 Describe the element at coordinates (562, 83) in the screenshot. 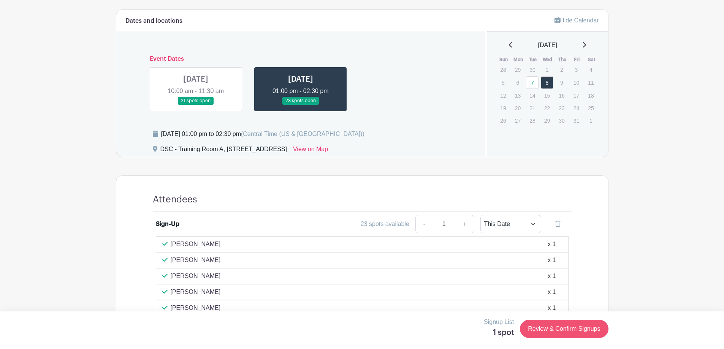

I see `p: 9` at that location.